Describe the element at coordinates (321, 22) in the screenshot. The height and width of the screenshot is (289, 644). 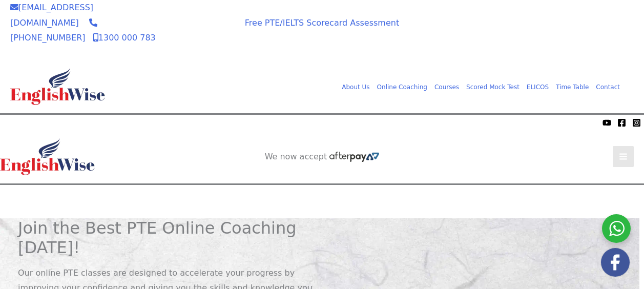
I see `a: Free PTE/IELTS Scorecard Assessment` at that location.